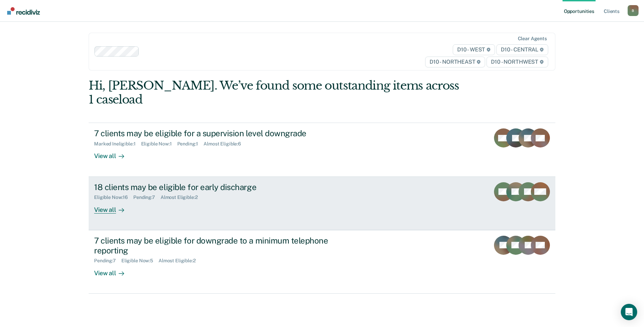 This screenshot has width=644, height=327. Describe the element at coordinates (114, 197) in the screenshot. I see `div: Eligible Now : 16` at that location.